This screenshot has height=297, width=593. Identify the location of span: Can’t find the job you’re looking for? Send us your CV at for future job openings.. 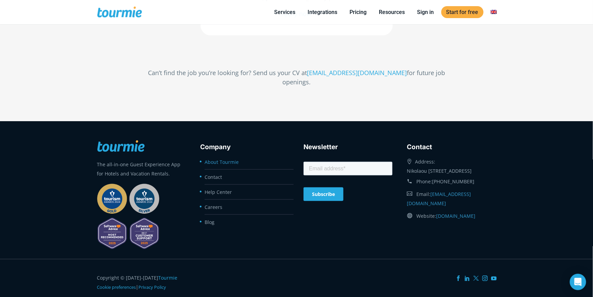
(296, 77).